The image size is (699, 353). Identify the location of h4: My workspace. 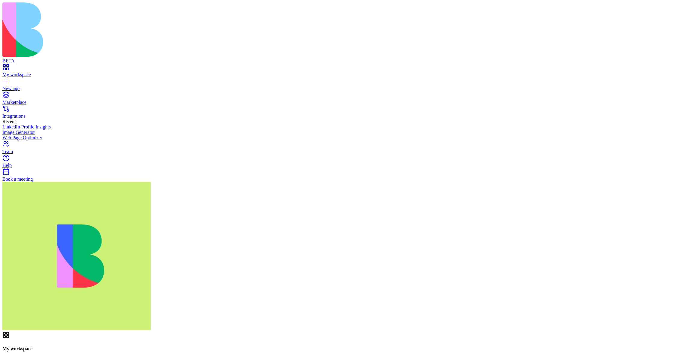
(349, 349).